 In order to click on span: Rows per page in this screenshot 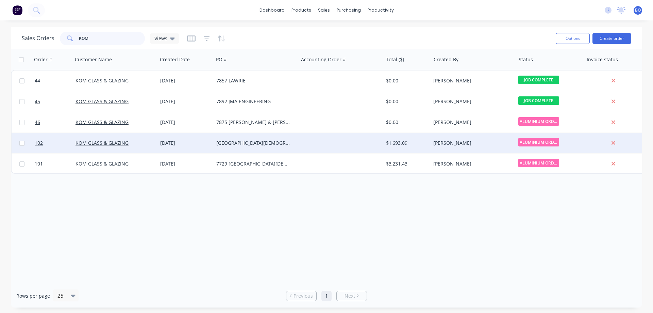, I will do `click(33, 296)`.